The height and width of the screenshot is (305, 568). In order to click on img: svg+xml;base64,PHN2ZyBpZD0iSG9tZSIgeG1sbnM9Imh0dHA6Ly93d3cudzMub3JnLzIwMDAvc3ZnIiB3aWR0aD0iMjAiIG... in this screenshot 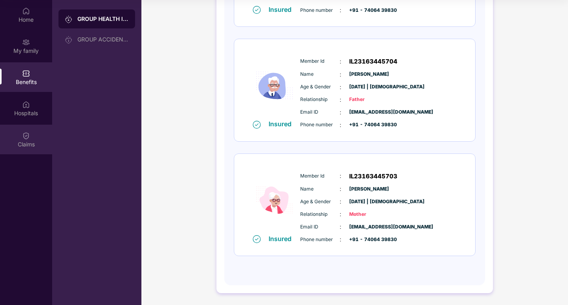, I will do `click(26, 11)`.